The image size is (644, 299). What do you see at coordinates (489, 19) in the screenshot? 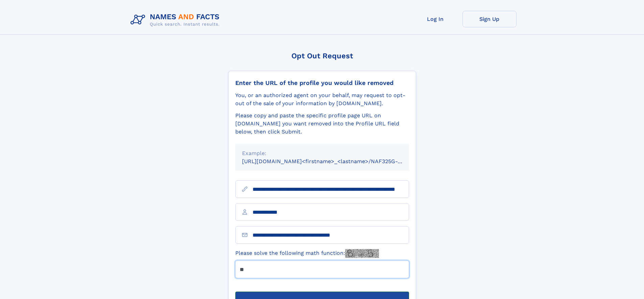
I see `a: Sign Up` at bounding box center [489, 19].